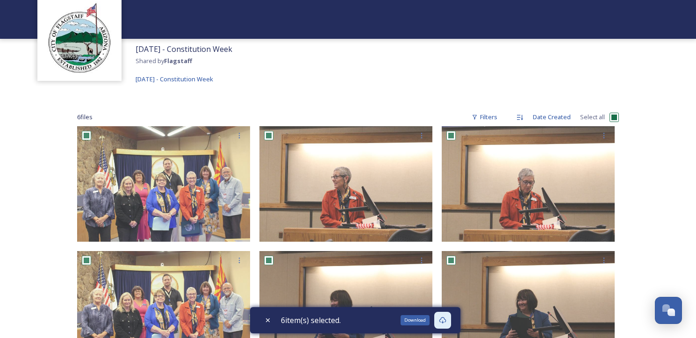 Image resolution: width=696 pixels, height=338 pixels. What do you see at coordinates (311, 320) in the screenshot?
I see `span: 6 item(s) selected.` at bounding box center [311, 320].